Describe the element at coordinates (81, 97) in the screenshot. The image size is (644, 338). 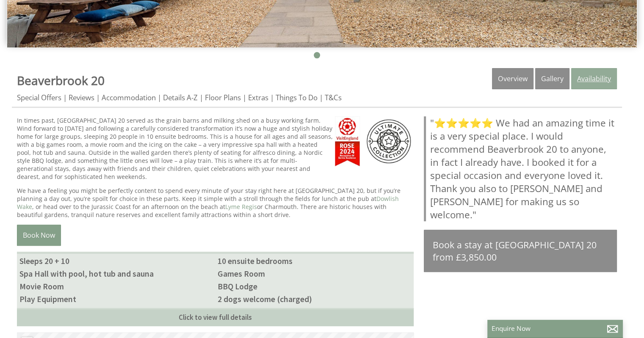
I see `a: Reviews` at that location.